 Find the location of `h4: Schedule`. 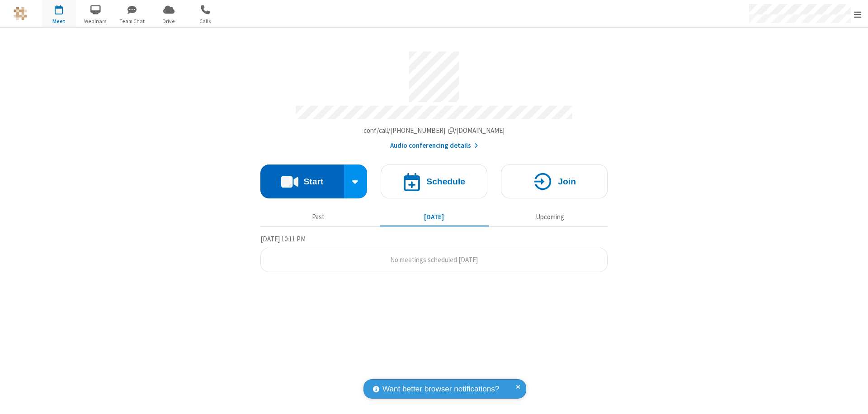

h4: Schedule is located at coordinates (446, 182).